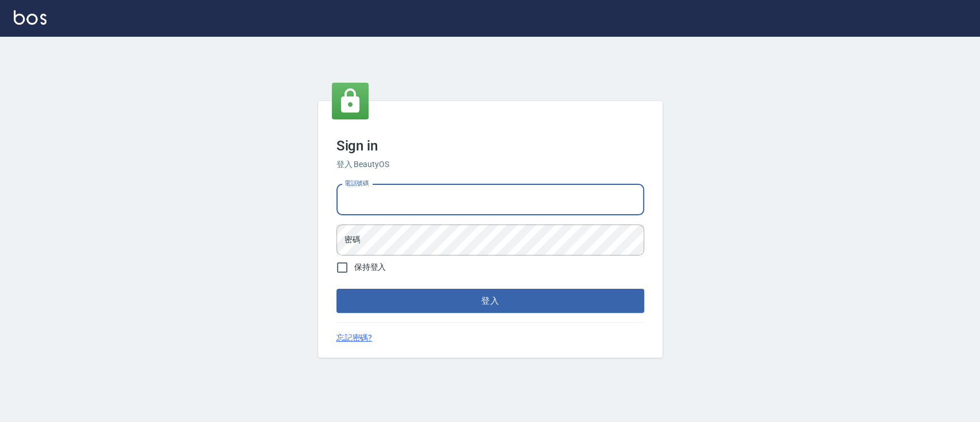  Describe the element at coordinates (490, 146) in the screenshot. I see `h3: Sign in` at that location.